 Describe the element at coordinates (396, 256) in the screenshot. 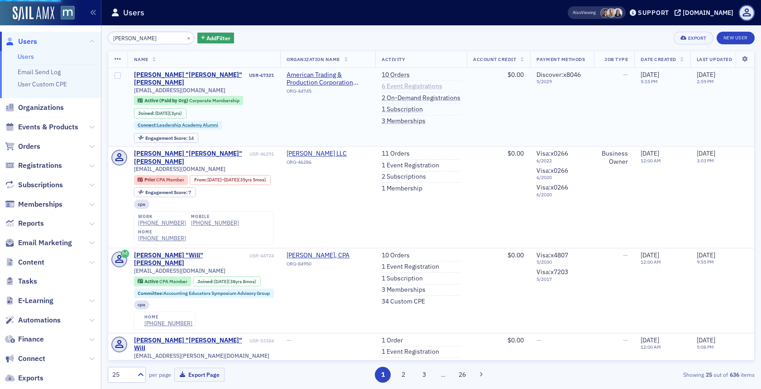

I see `a: 10 Orders` at that location.